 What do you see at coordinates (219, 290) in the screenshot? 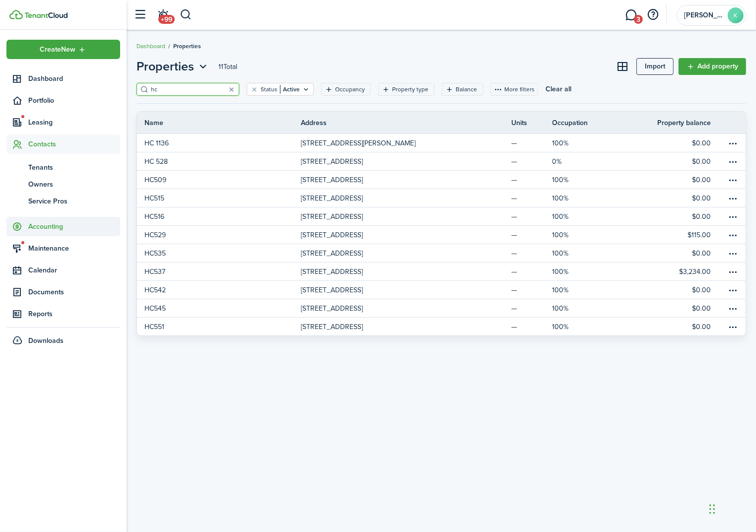
I see `a: HC542` at bounding box center [219, 290].